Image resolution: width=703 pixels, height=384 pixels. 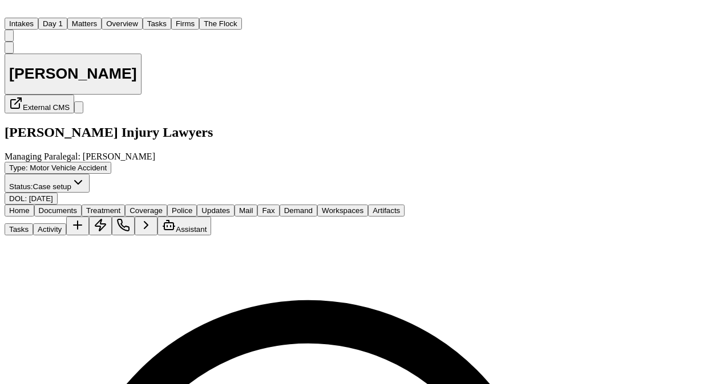 What do you see at coordinates (21, 23) in the screenshot?
I see `button: Intakes` at bounding box center [21, 23].